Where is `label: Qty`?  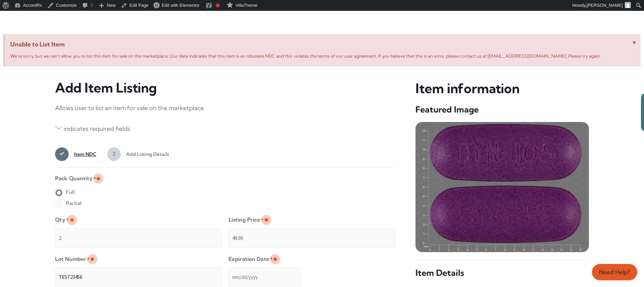 label: Qty is located at coordinates (62, 220).